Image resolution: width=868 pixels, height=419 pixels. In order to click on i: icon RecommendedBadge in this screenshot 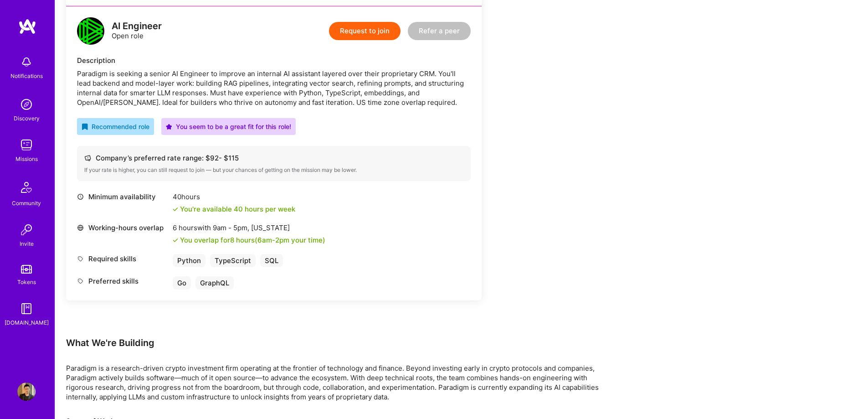, I will do `click(85, 127)`.